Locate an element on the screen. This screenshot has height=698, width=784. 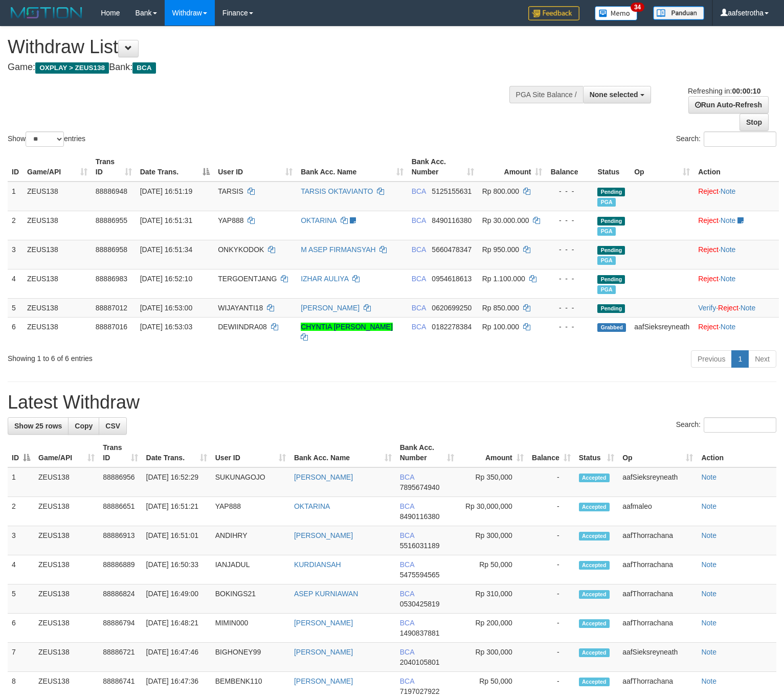
a: IZHAR AULIYA is located at coordinates (324, 279).